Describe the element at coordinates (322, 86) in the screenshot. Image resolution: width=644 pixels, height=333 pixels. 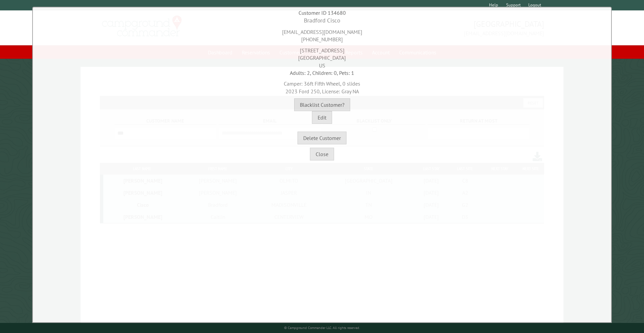
I see `div: Camper: 36ft Fifth Wheel, 0 slides` at that location.